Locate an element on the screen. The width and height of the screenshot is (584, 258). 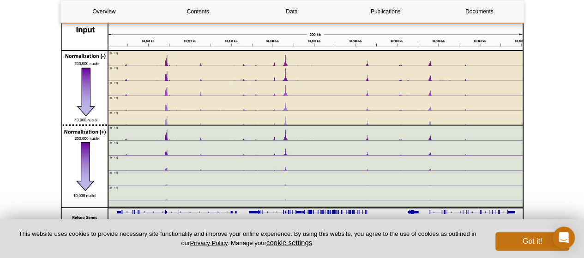
div: (Click image to enlarge) is located at coordinates (292, 126).